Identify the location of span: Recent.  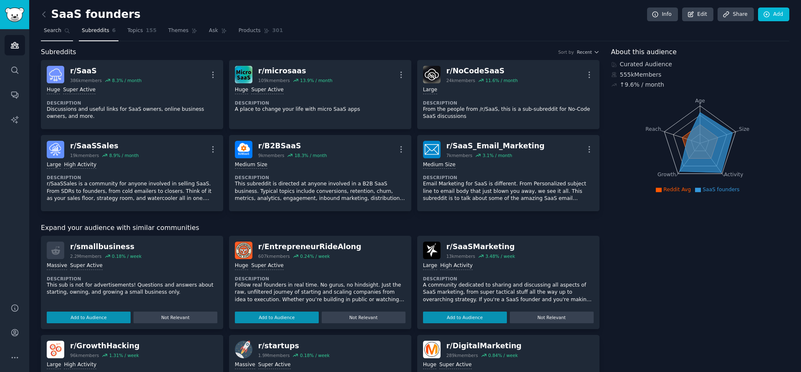
(584, 52).